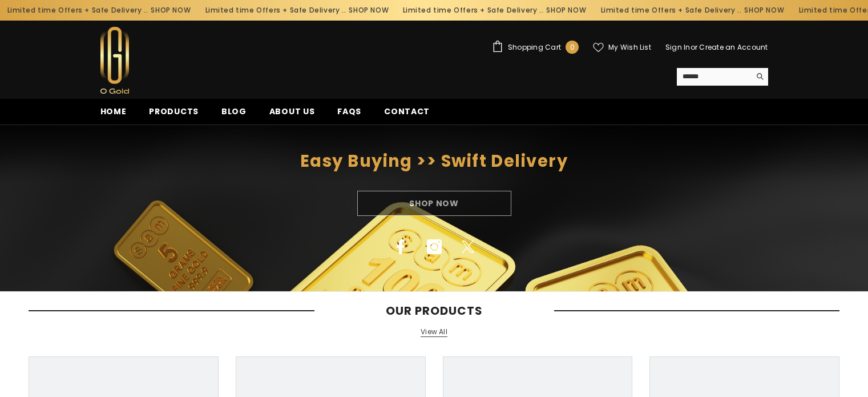 The width and height of the screenshot is (868, 397). What do you see at coordinates (114, 115) in the screenshot?
I see `a: Home` at bounding box center [114, 115].